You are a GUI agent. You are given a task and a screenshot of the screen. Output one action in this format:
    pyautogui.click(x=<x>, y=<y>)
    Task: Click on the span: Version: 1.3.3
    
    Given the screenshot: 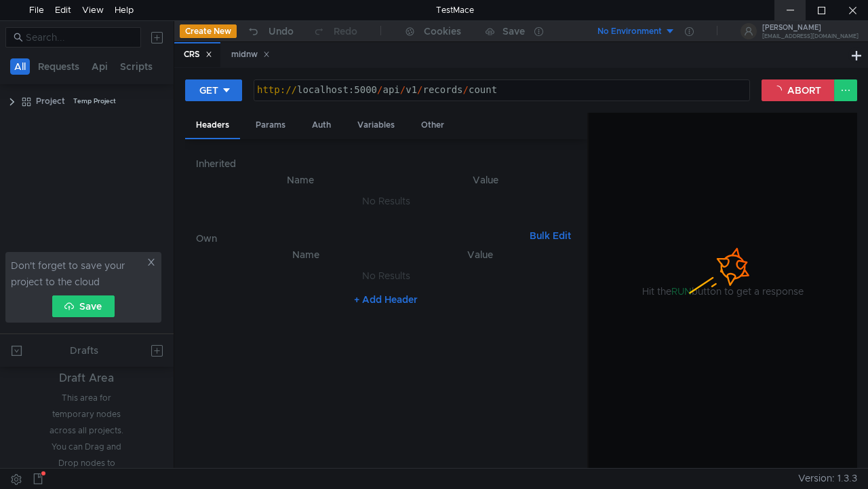 What is the action you would take?
    pyautogui.click(x=828, y=478)
    